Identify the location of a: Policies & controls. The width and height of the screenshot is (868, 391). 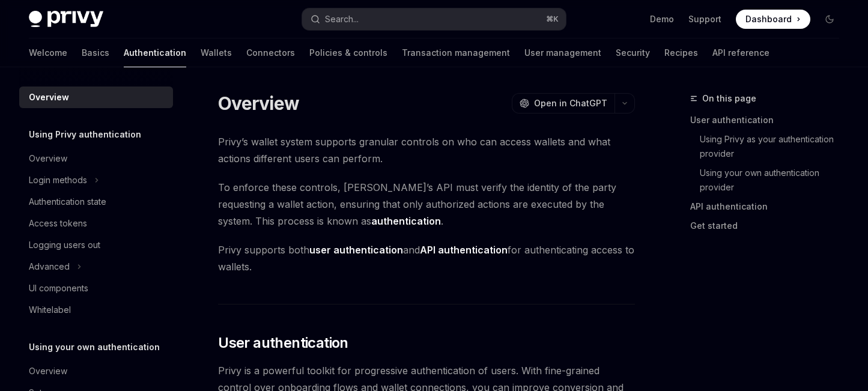
(349, 53).